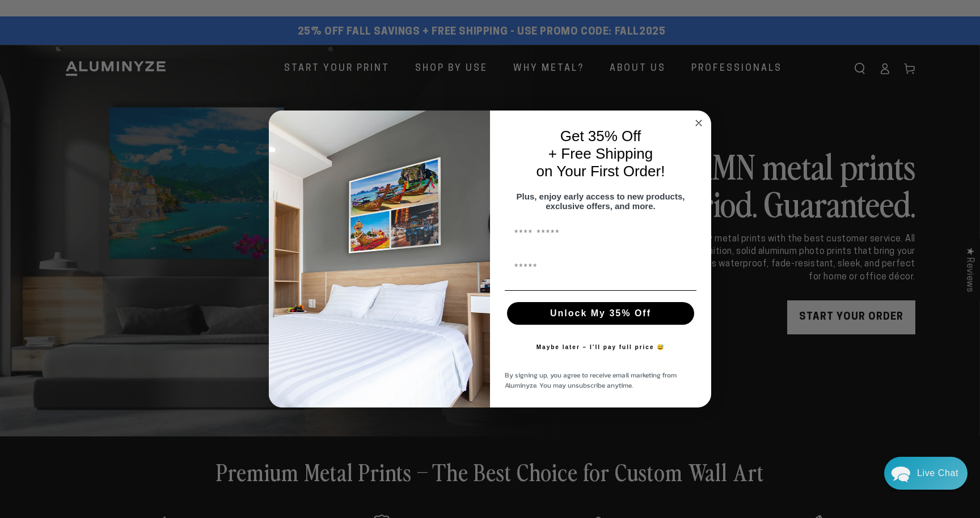  What do you see at coordinates (601, 291) in the screenshot?
I see `img: underline` at bounding box center [601, 291].